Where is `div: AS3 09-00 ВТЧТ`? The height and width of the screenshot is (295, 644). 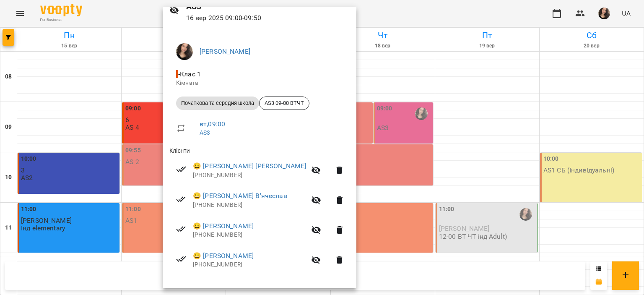 div: AS3 09-00 ВТЧТ is located at coordinates (284, 103).